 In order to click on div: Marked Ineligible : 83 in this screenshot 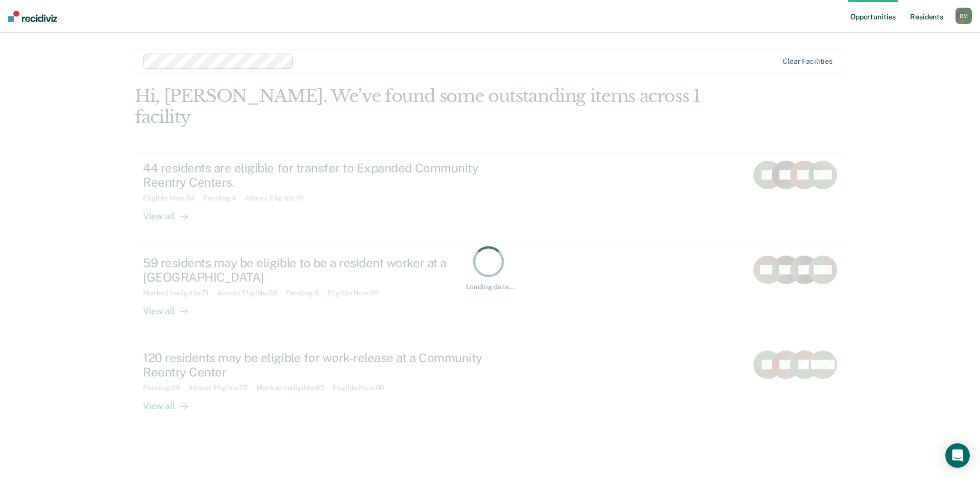, I will do `click(294, 388)`.